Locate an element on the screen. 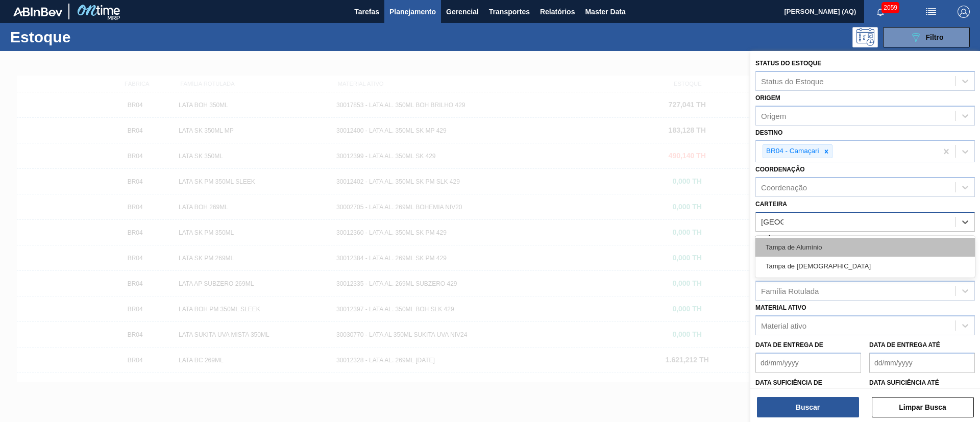  button: Notificações is located at coordinates (881, 12).